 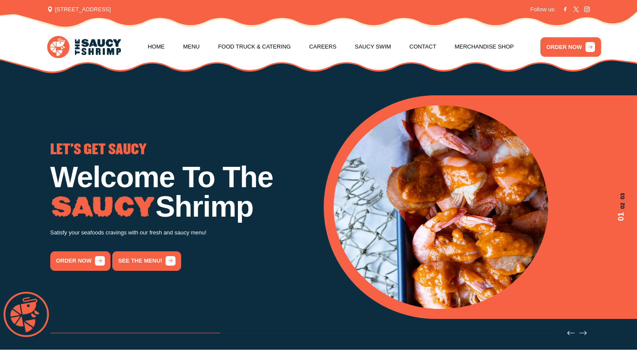 I want to click on a: Careers, so click(x=323, y=47).